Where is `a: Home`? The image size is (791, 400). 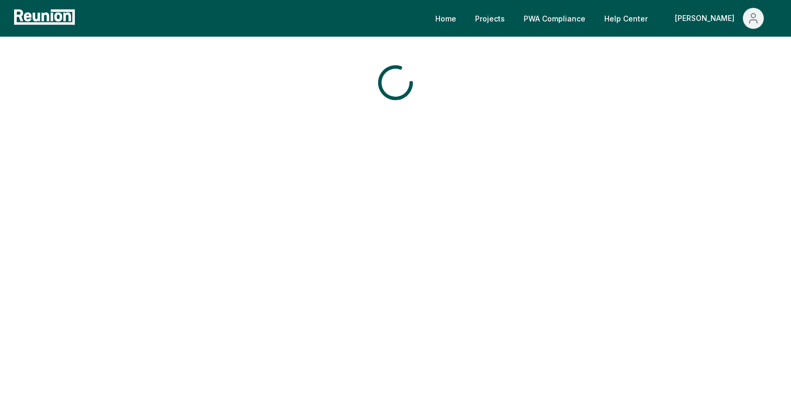
a: Home is located at coordinates (446, 18).